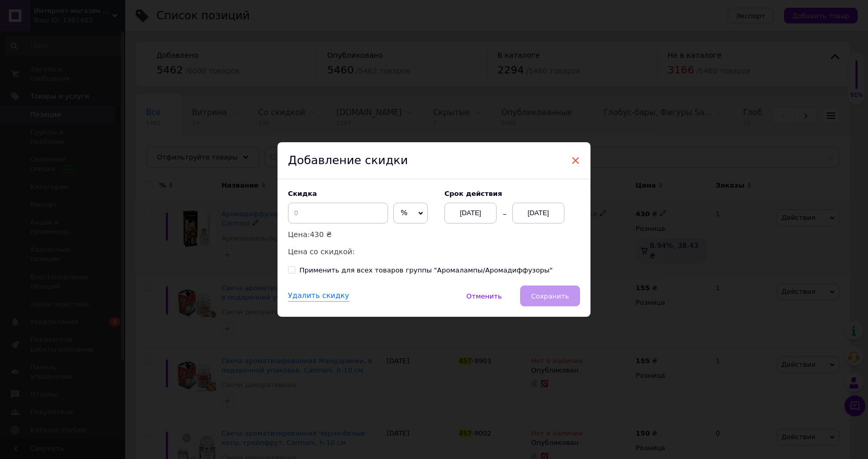  I want to click on p: Цена:, so click(361, 235).